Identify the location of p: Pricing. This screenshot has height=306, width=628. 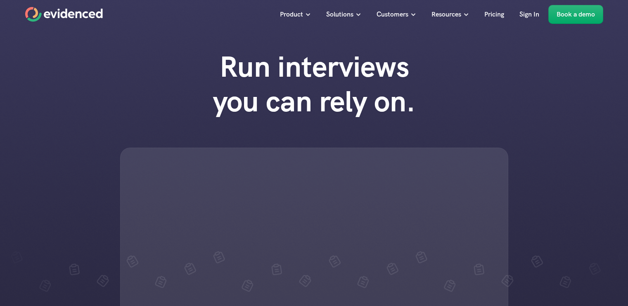
(494, 14).